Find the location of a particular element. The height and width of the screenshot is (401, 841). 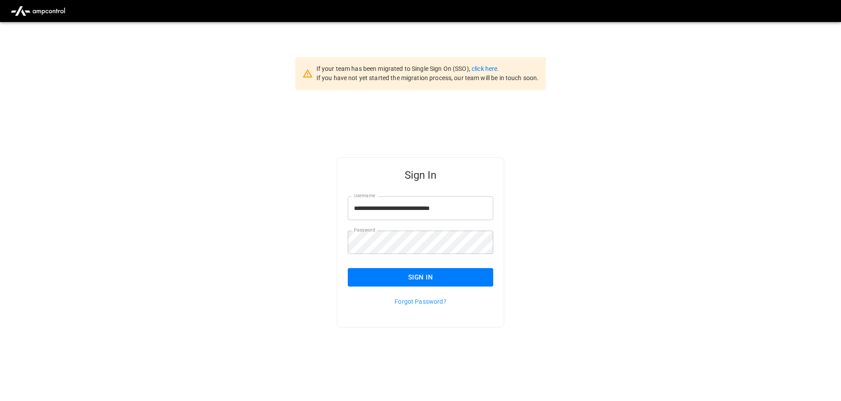

span: If your team has been migrated to Single Sign On (SSO), is located at coordinates (394, 69).